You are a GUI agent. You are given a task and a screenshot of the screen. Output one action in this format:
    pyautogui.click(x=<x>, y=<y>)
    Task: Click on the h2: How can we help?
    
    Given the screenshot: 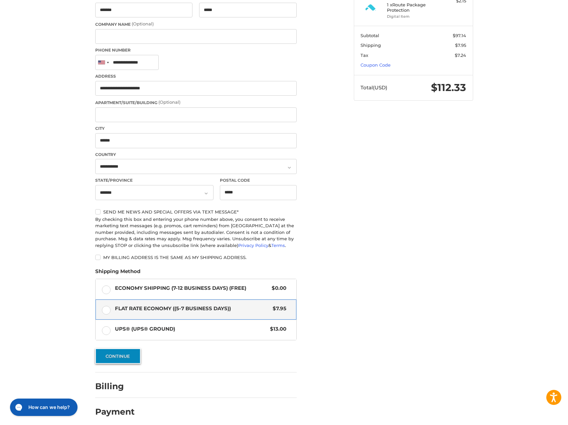 What is the action you would take?
    pyautogui.click(x=42, y=11)
    